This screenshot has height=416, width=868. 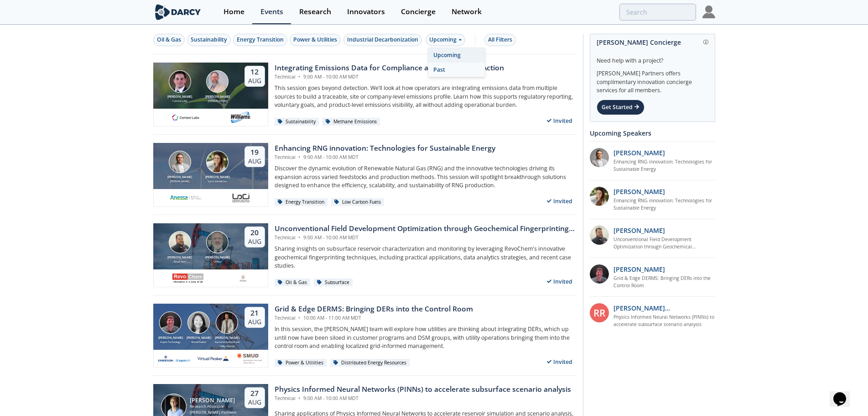 I want to click on img: logo-wide.svg, so click(x=178, y=12).